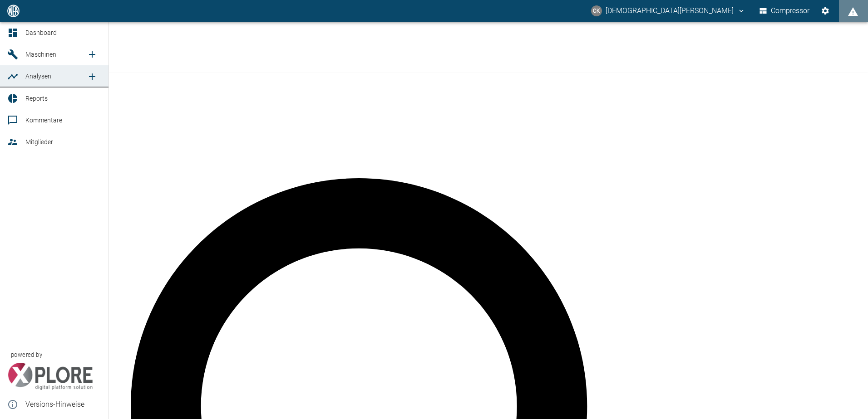 This screenshot has height=419, width=868. What do you see at coordinates (50, 376) in the screenshot?
I see `img: Xplore Logo` at bounding box center [50, 376].